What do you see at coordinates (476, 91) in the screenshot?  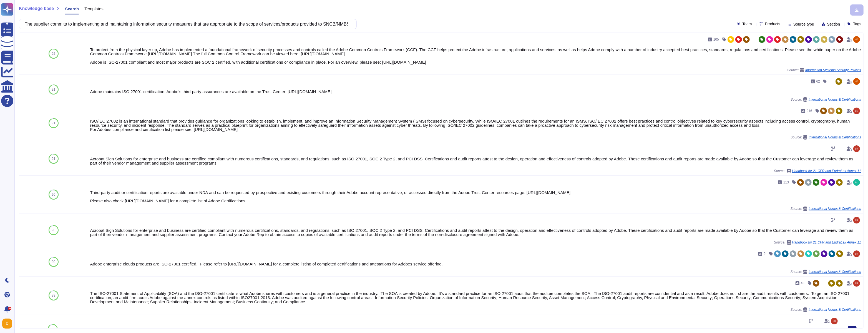 I see `div: Adobe maintains ISO 27001 certification. Adobe's third-party assurances are available on the Trus...` at bounding box center [476, 91].